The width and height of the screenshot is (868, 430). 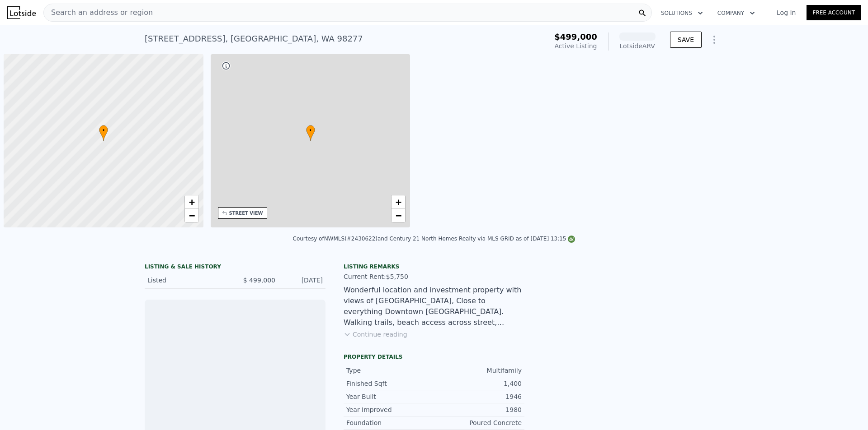 I want to click on a: Free Account, so click(x=834, y=12).